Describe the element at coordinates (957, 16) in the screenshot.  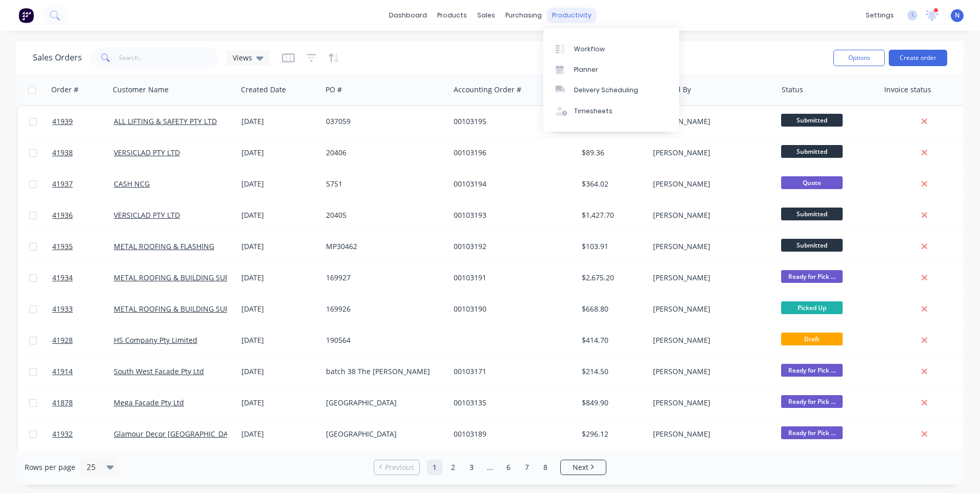
I see `span: N` at that location.